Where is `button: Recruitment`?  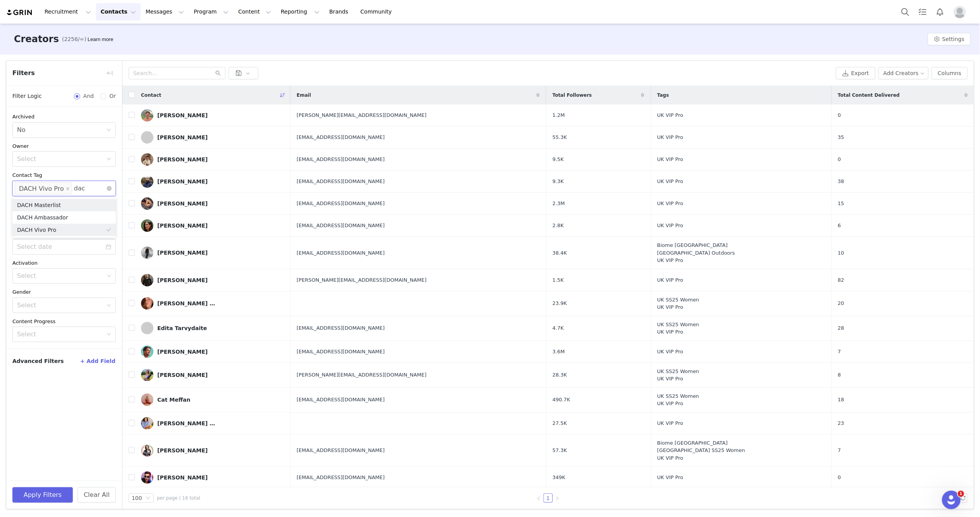 button: Recruitment is located at coordinates (68, 12).